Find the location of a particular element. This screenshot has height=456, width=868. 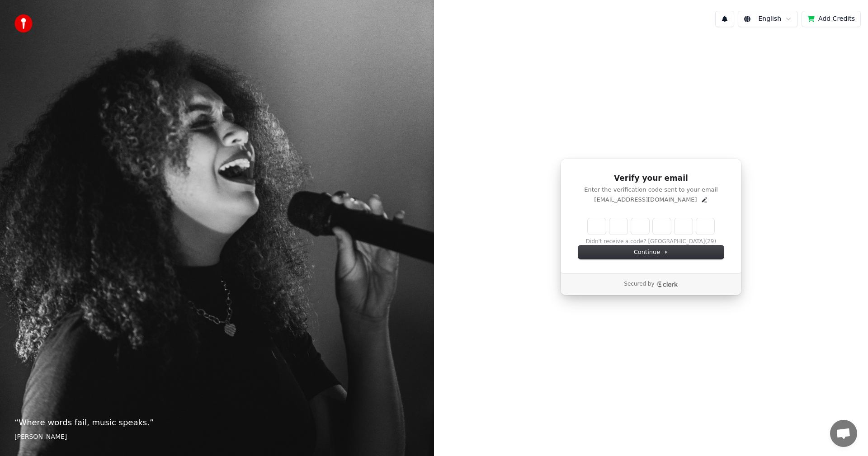

img: youka is located at coordinates (24, 24).